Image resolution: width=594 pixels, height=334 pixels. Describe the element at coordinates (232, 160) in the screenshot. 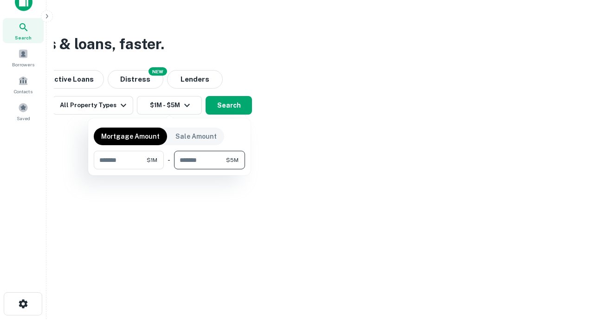

I see `span: $5M` at that location.